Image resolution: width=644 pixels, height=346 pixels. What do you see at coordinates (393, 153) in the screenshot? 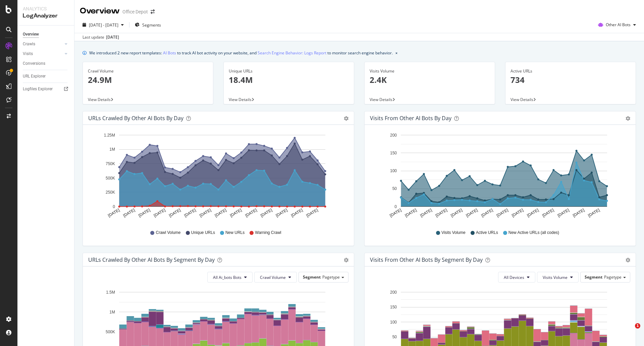
I see `text: 150` at bounding box center [393, 153].